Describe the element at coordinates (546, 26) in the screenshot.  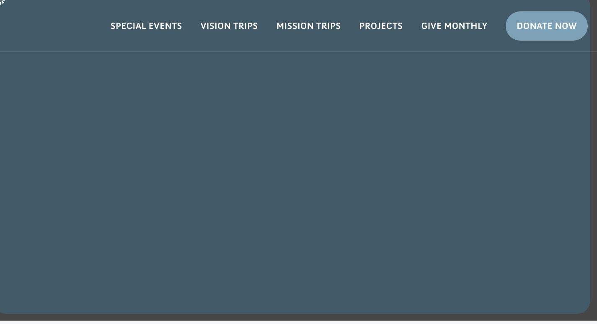
I see `a: Donate Now` at that location.